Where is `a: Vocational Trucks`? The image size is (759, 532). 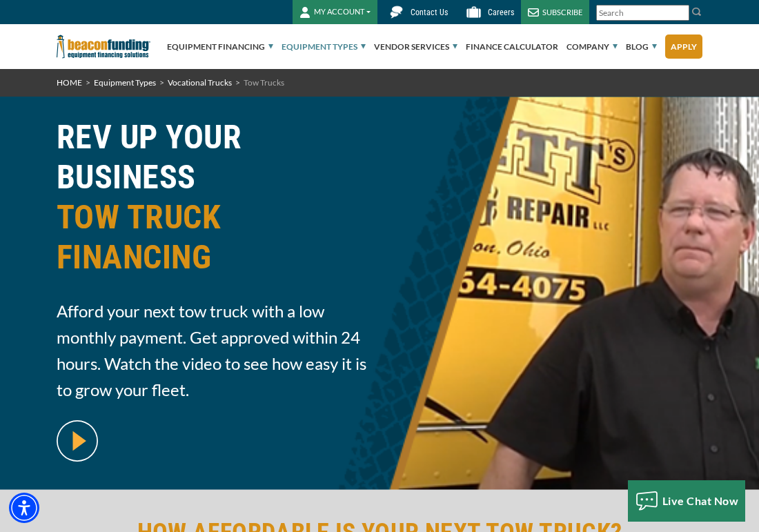 a: Vocational Trucks is located at coordinates (199, 82).